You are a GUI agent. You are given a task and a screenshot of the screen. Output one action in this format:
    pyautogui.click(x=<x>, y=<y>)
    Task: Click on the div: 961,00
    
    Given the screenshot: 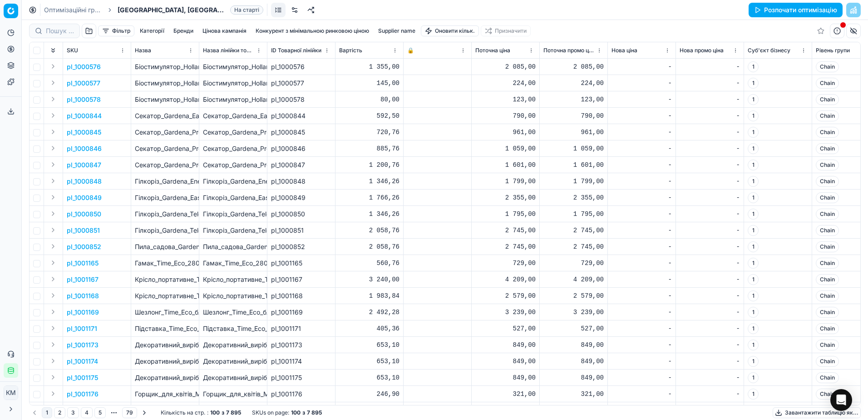 What is the action you would take?
    pyautogui.click(x=573, y=132)
    